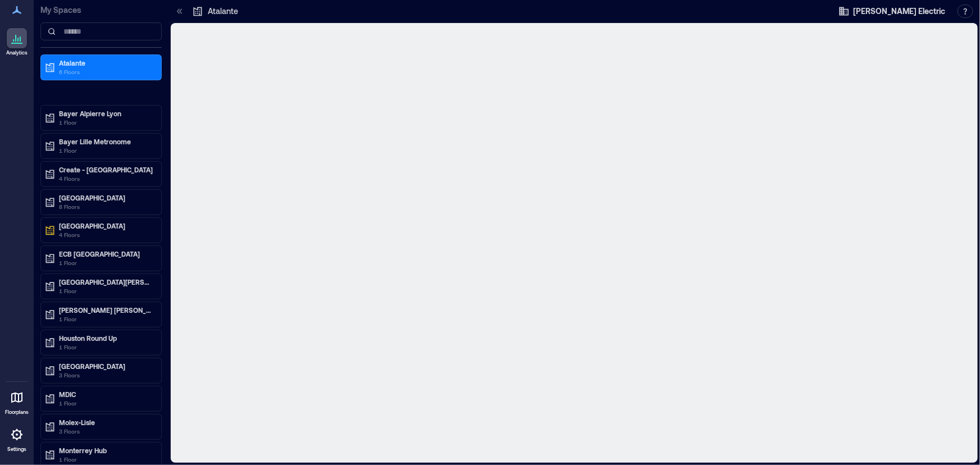 The height and width of the screenshot is (465, 980). What do you see at coordinates (106, 394) in the screenshot?
I see `p: MDIC` at bounding box center [106, 394].